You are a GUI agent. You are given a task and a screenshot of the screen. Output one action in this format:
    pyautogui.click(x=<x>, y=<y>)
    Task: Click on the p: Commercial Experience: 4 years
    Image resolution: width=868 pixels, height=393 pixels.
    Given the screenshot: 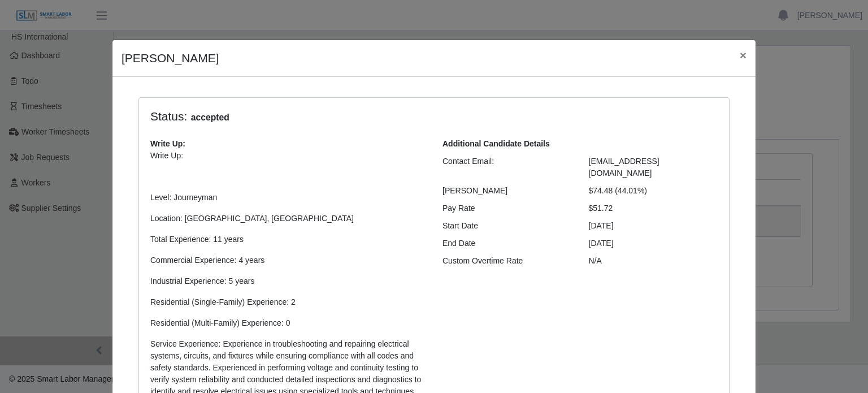 What is the action you would take?
    pyautogui.click(x=287, y=260)
    